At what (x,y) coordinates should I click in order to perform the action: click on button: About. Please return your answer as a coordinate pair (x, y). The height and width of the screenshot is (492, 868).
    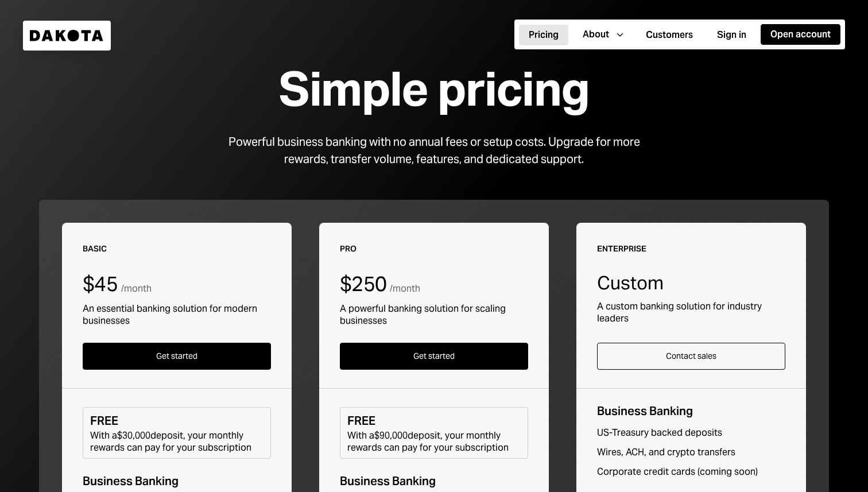
    Looking at the image, I should click on (602, 34).